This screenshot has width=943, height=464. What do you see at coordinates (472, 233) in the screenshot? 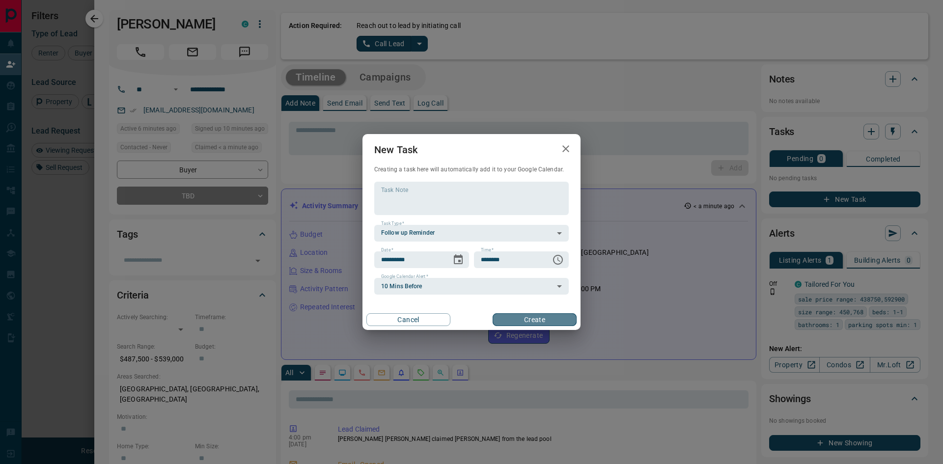
I see `div: Follow up Reminder` at bounding box center [472, 233].